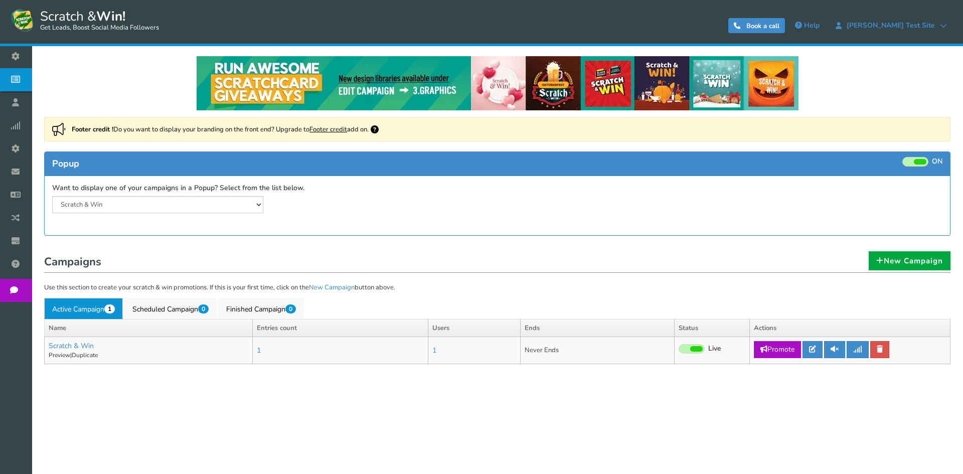 This screenshot has width=963, height=474. I want to click on th: Entries count, so click(340, 328).